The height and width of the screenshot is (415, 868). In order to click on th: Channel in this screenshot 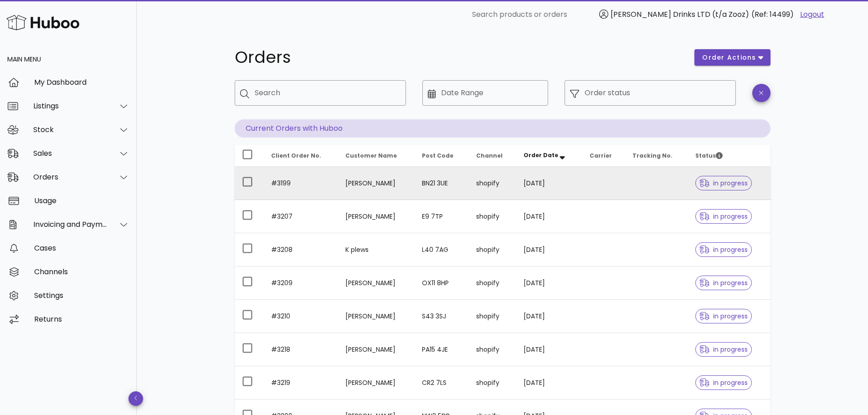, I will do `click(492, 156)`.